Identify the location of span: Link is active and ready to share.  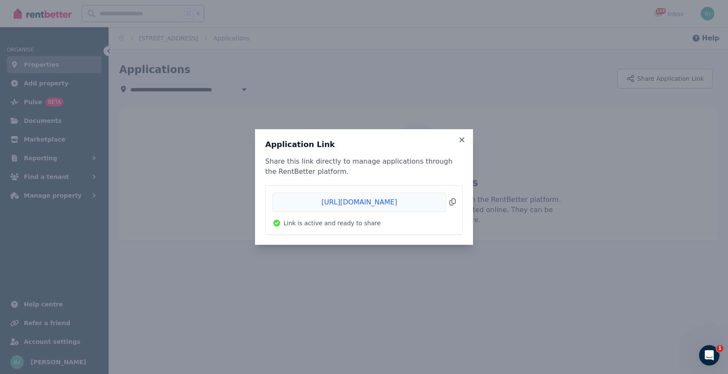
(332, 223).